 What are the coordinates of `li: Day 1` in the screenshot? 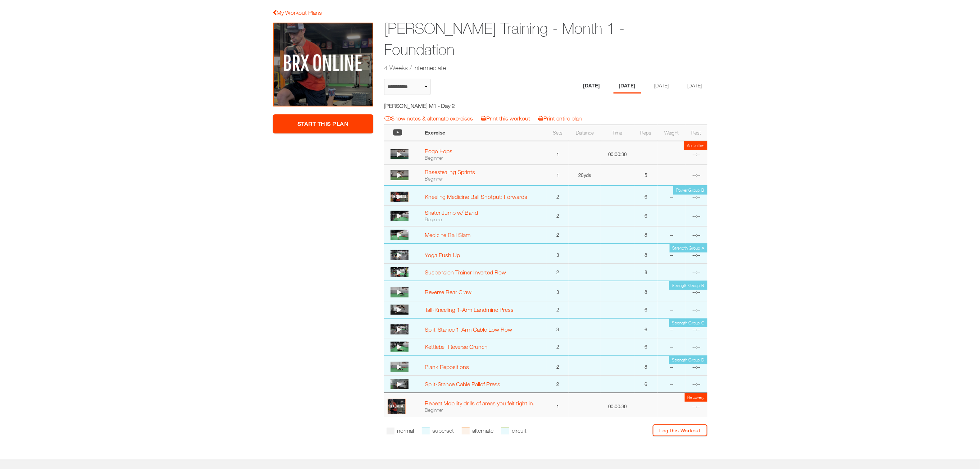 It's located at (592, 86).